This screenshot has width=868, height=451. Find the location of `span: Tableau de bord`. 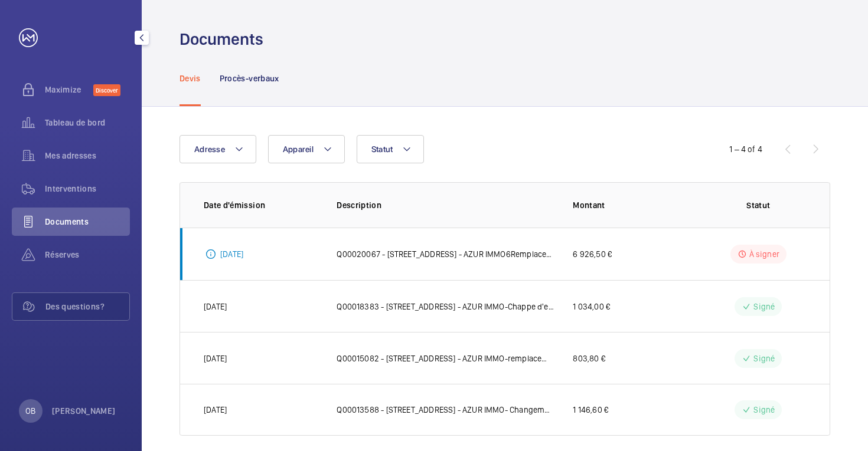

span: Tableau de bord is located at coordinates (87, 123).